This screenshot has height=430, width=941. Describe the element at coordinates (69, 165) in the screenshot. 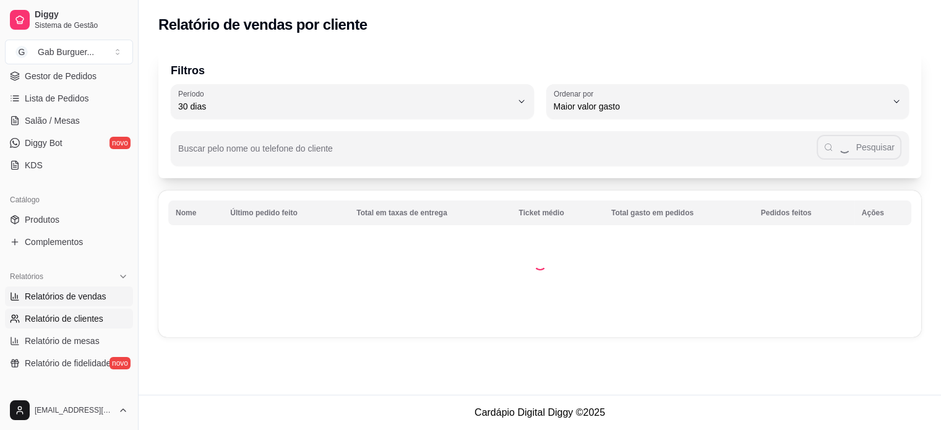

I see `a: KDS` at that location.